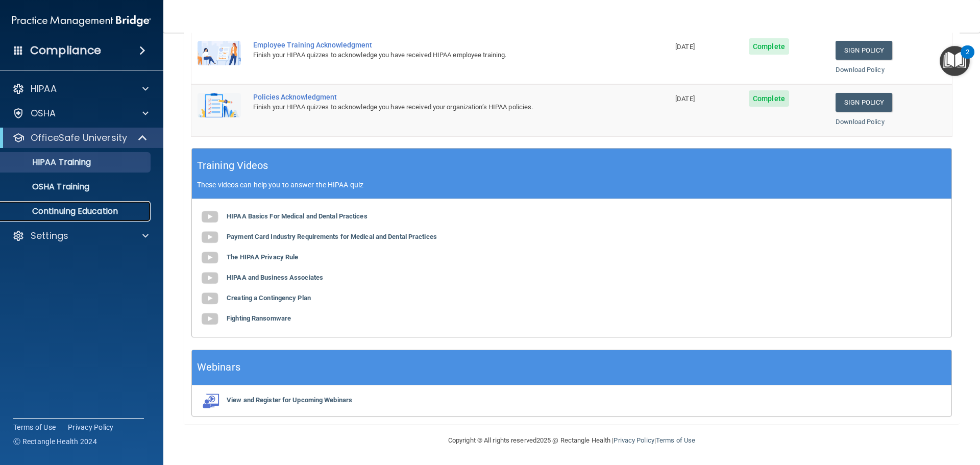 The height and width of the screenshot is (465, 980). Describe the element at coordinates (65, 51) in the screenshot. I see `h4: Compliance` at that location.